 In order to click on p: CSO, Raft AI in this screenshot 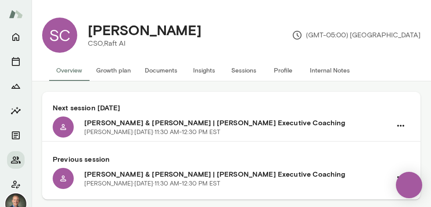, I will do `click(144, 43)`.